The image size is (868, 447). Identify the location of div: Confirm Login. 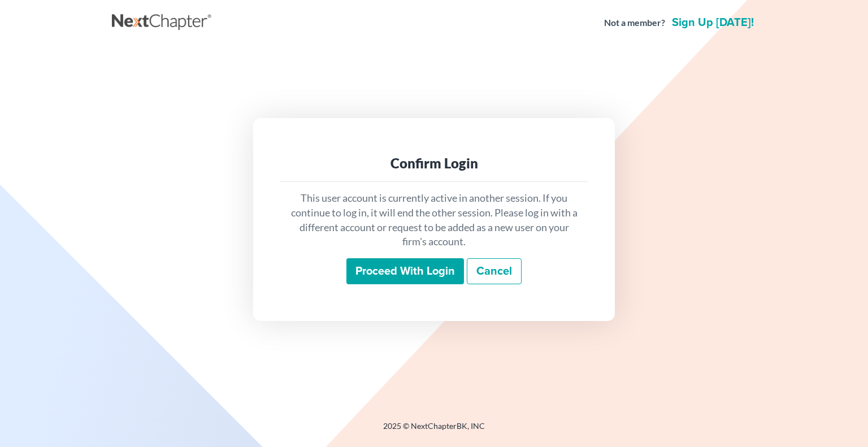
(434, 163).